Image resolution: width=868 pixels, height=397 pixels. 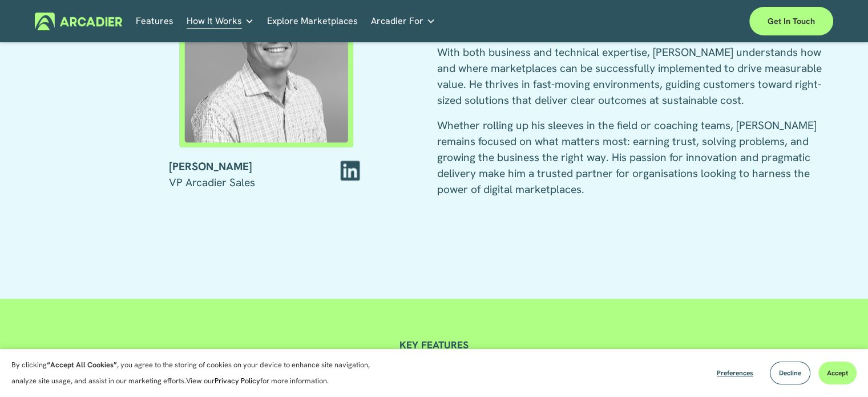 What do you see at coordinates (237, 380) in the screenshot?
I see `a: Privacy Policy` at bounding box center [237, 380].